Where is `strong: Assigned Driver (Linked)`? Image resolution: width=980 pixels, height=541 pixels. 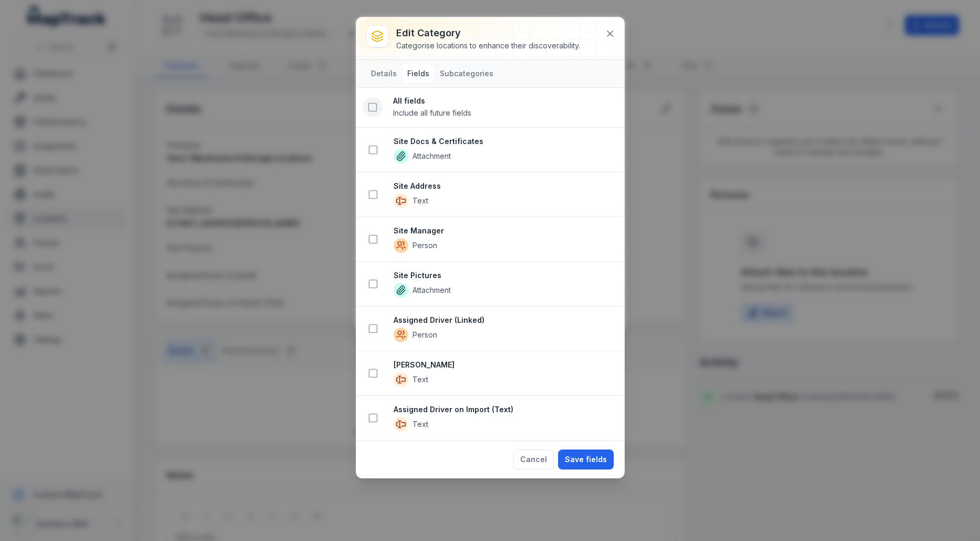 strong: Assigned Driver (Linked) is located at coordinates (504, 320).